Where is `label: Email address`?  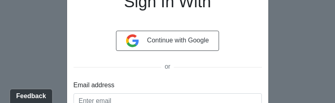
label: Email address is located at coordinates (94, 85).